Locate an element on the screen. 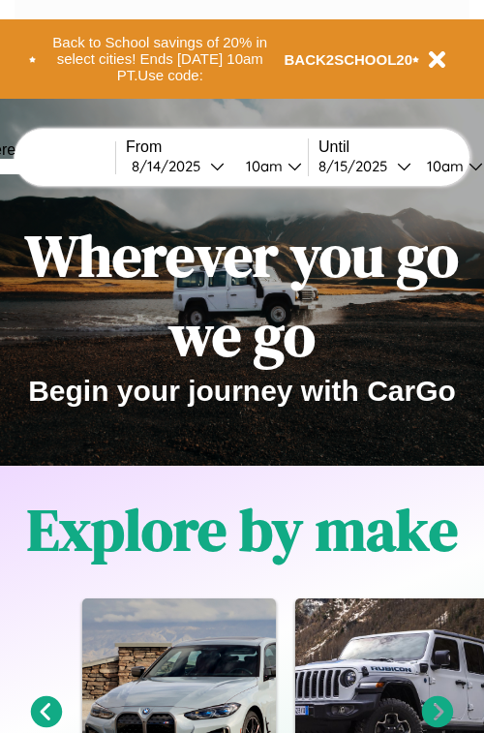  div: 8 / 14 / 2025 is located at coordinates (170, 166).